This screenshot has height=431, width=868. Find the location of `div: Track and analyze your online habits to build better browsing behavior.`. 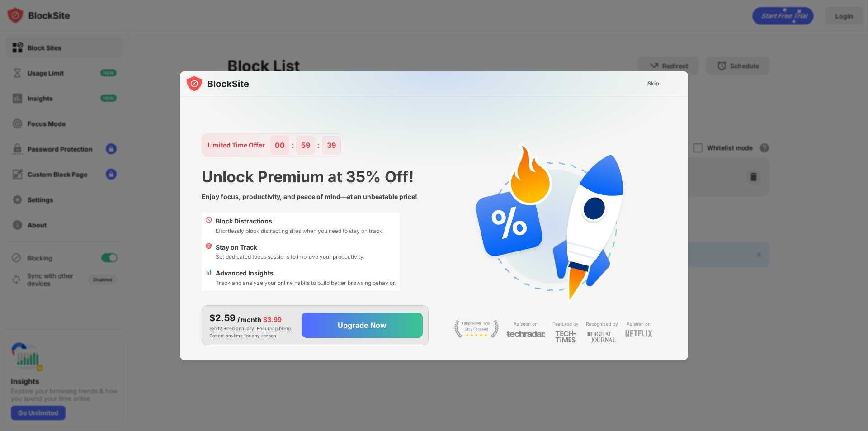

div: Track and analyze your online habits to build better browsing behavior. is located at coordinates (305, 283).